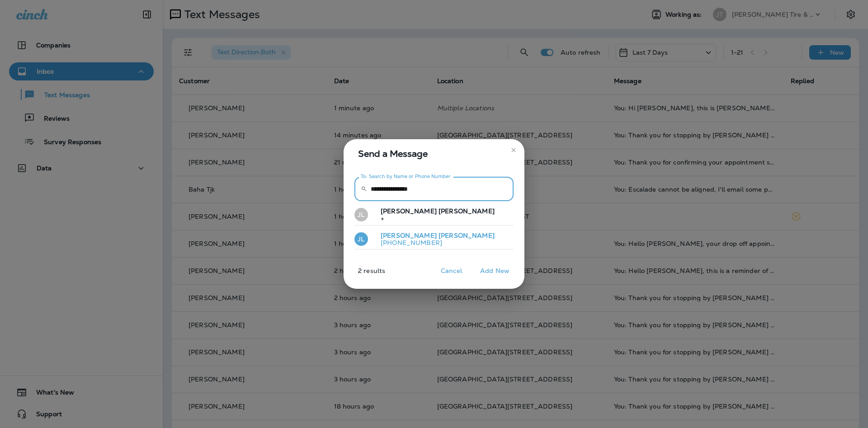 This screenshot has height=428, width=868. What do you see at coordinates (495, 271) in the screenshot?
I see `button: Add New` at bounding box center [495, 271].